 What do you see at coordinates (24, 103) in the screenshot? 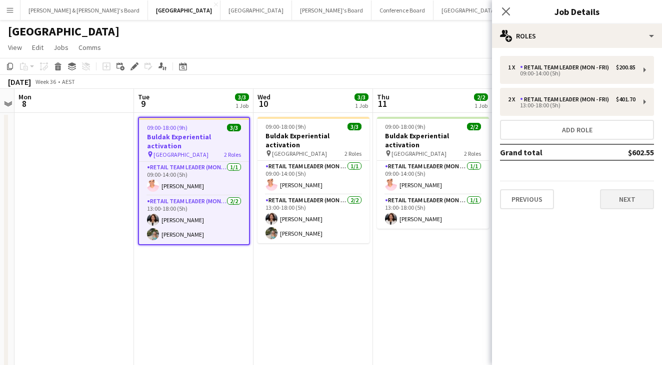
I see `span: 8` at bounding box center [24, 103].